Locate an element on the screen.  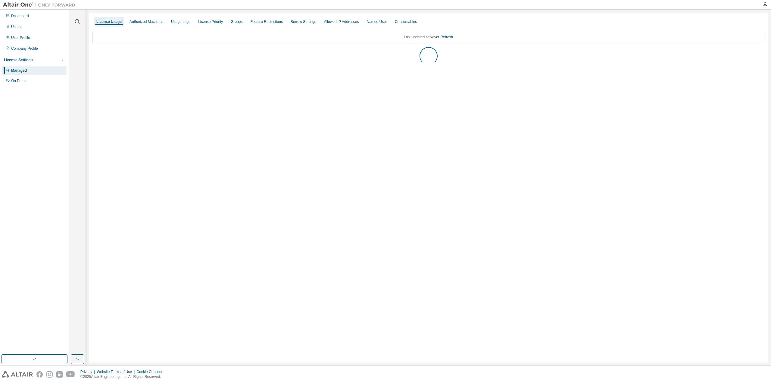
img: instagram.svg is located at coordinates (49, 374).